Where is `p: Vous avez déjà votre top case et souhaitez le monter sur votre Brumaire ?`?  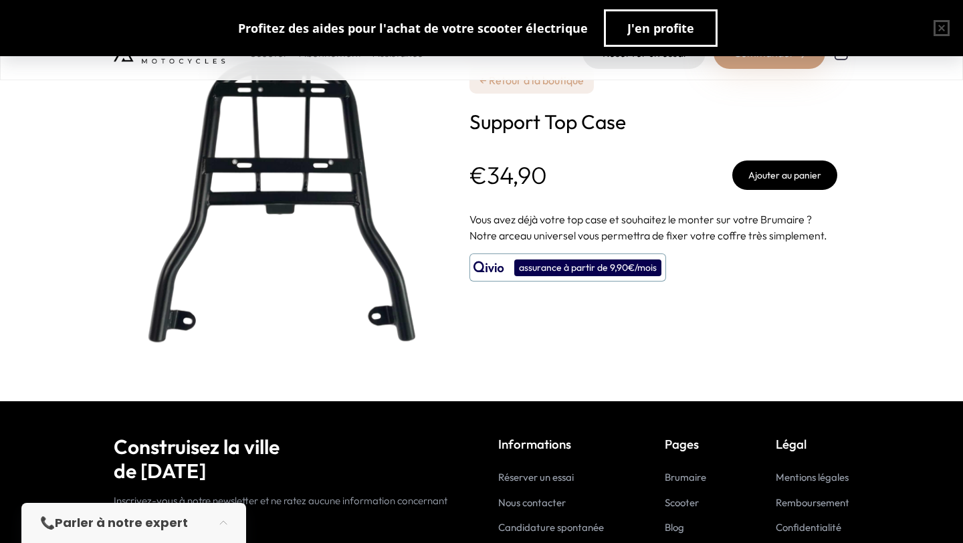 p: Vous avez déjà votre top case et souhaitez le monter sur votre Brumaire ? is located at coordinates (653, 219).